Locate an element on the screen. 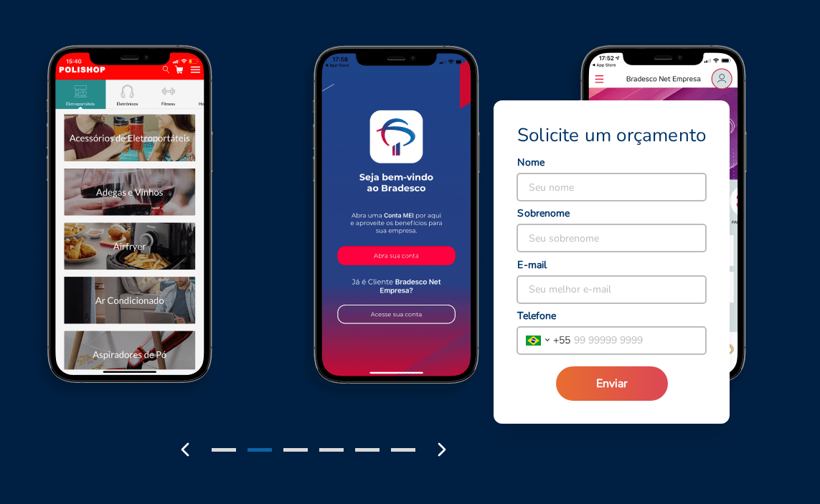 The height and width of the screenshot is (504, 820). input: Seu sobrenome is located at coordinates (611, 238).